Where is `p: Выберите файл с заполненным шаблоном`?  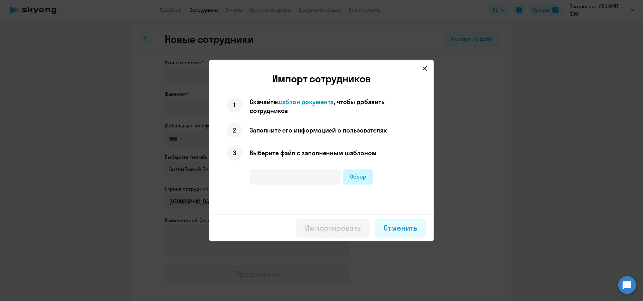
p: Выберите файл с заполненным шаблоном is located at coordinates (313, 153).